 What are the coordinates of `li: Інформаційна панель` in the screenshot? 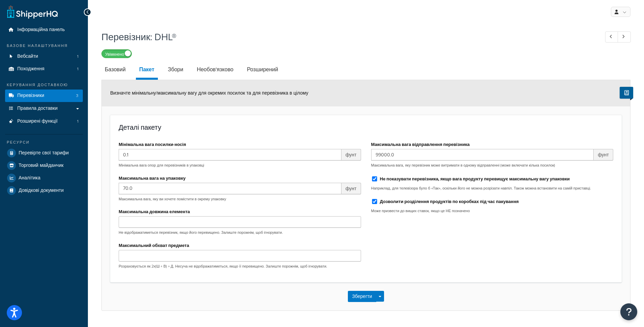 It's located at (44, 30).